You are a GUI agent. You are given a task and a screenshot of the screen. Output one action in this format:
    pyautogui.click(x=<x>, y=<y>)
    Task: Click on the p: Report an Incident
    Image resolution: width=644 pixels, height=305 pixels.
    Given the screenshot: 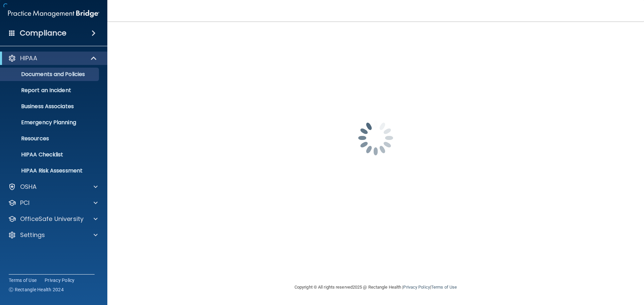 What is the action you would take?
    pyautogui.click(x=50, y=90)
    